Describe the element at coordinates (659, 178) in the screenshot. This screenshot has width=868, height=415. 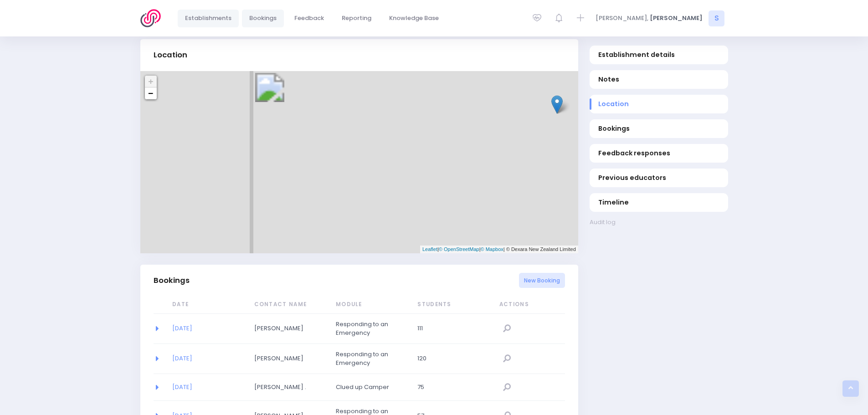
I see `a: Previous educators` at that location.